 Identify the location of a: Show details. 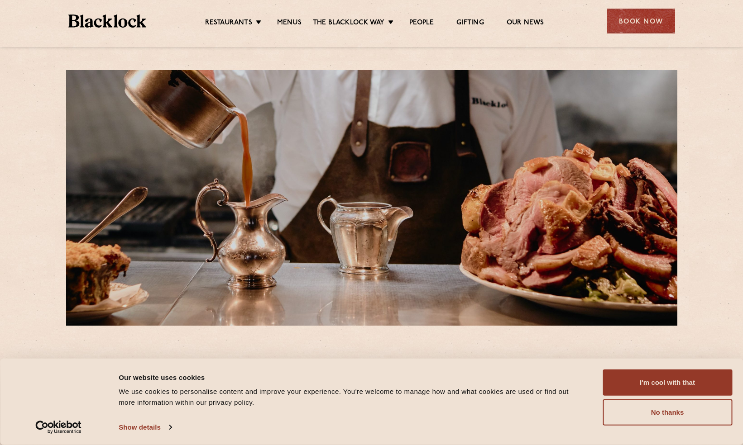
(145, 428).